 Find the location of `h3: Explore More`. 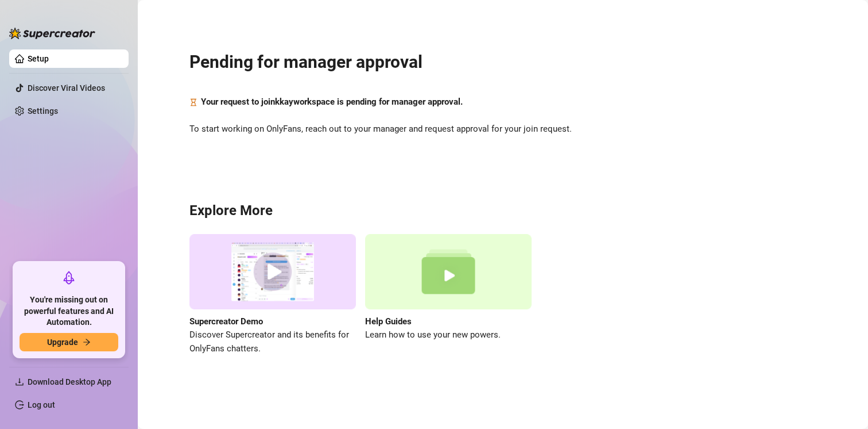

h3: Explore More is located at coordinates (503, 211).